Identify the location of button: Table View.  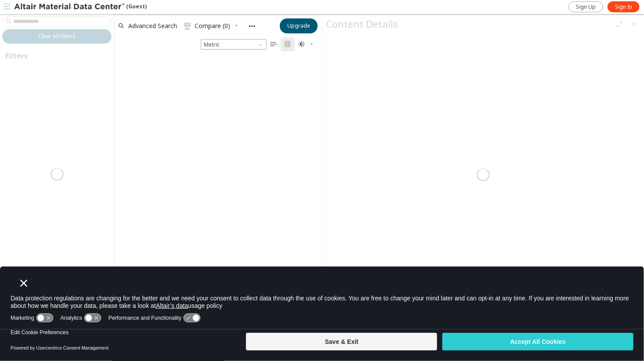
(274, 44).